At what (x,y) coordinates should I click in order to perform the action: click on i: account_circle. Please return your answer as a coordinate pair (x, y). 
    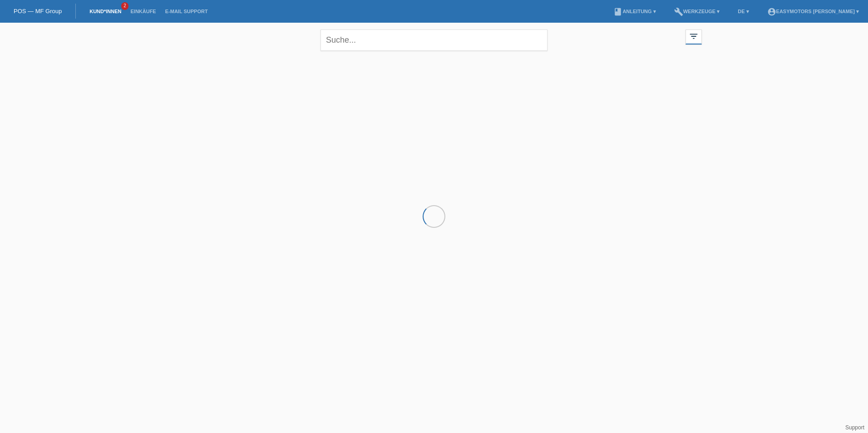
    Looking at the image, I should click on (771, 12).